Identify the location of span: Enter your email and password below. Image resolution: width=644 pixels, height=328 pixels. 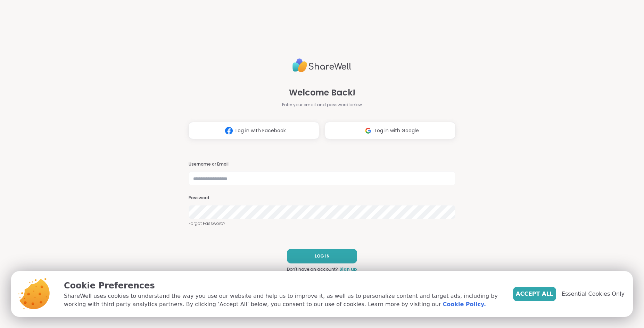
(322, 105).